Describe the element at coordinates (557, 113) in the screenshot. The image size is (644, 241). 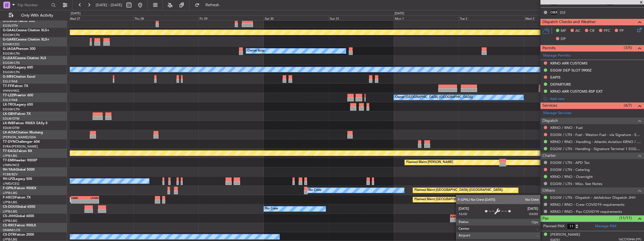
I see `a: Manage Services` at that location.